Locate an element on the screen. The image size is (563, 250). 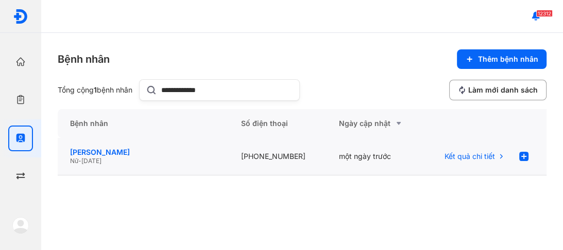
div: Số điện thoại is located at coordinates (278, 124).